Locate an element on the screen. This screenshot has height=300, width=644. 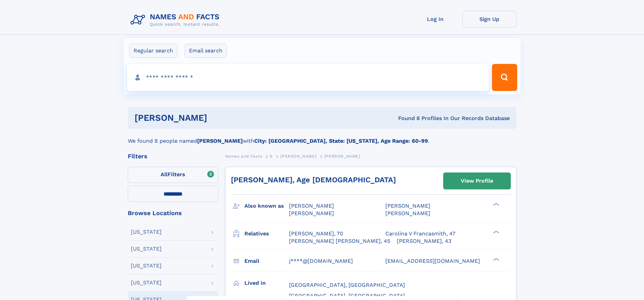
div: View Profile is located at coordinates (477, 181).